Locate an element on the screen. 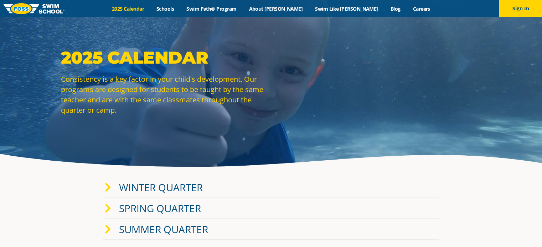  a: Schools is located at coordinates (165, 9).